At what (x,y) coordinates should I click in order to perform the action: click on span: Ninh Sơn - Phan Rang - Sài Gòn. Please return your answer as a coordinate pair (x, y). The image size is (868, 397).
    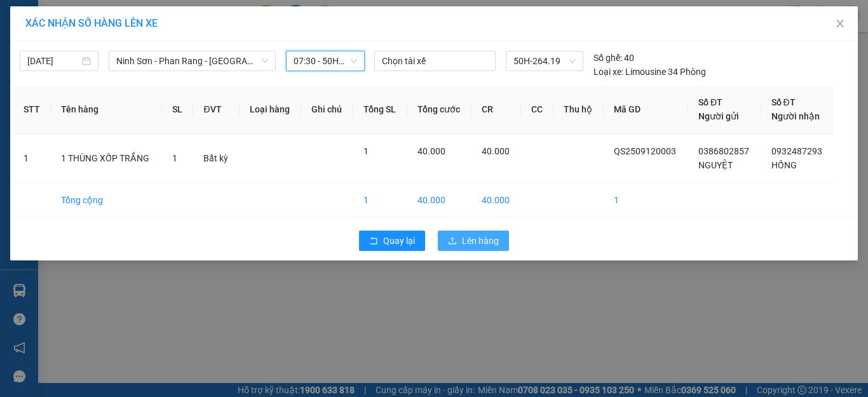
    Looking at the image, I should click on (192, 61).